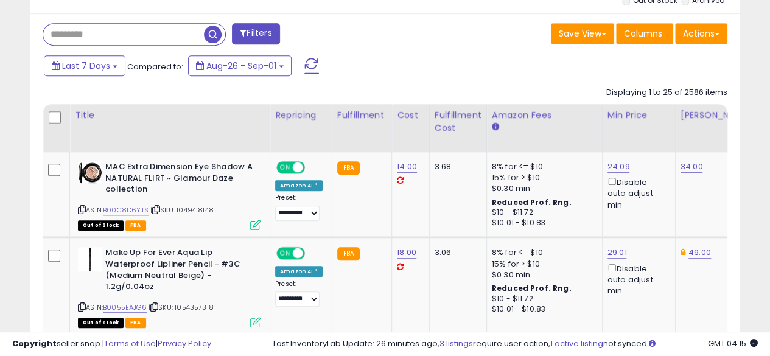 Image resolution: width=770 pixels, height=356 pixels. Describe the element at coordinates (576, 343) in the screenshot. I see `a: 1 active listing` at that location.